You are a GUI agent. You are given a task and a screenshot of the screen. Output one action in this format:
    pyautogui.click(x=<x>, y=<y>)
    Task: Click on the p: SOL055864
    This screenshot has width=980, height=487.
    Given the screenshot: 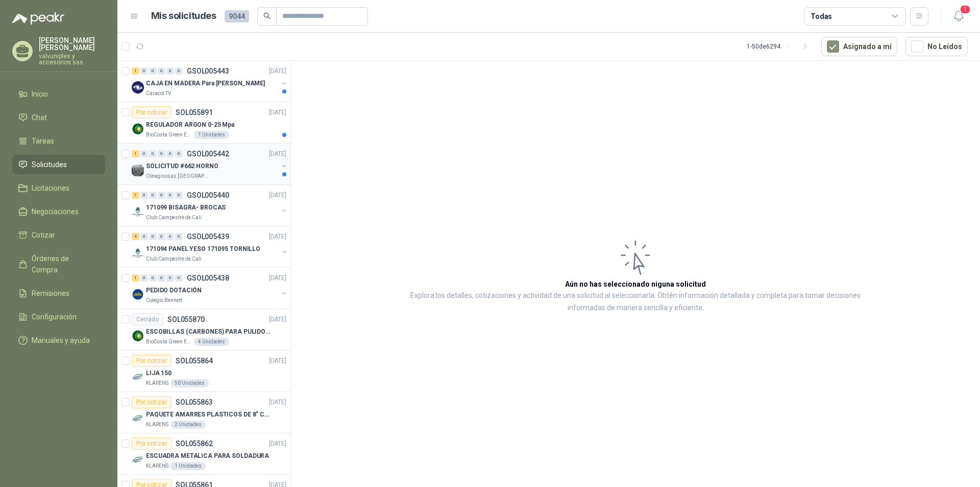 What is the action you would take?
    pyautogui.click(x=194, y=361)
    